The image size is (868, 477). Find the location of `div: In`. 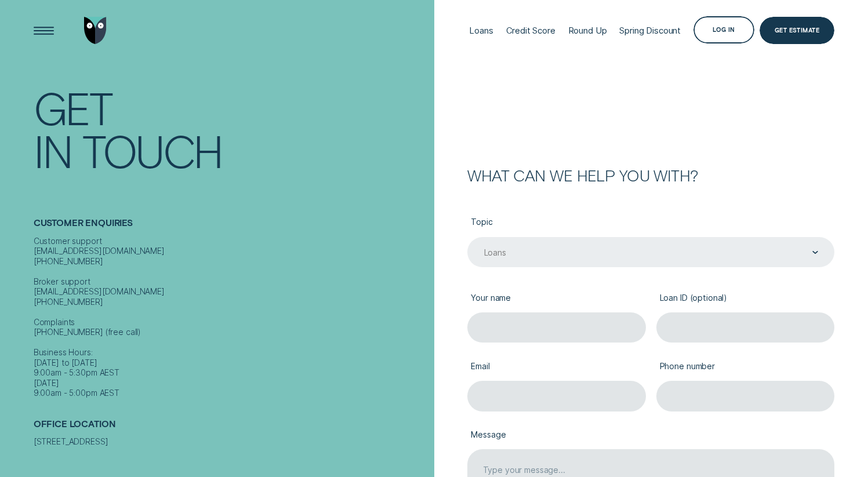

div: In is located at coordinates (53, 150).